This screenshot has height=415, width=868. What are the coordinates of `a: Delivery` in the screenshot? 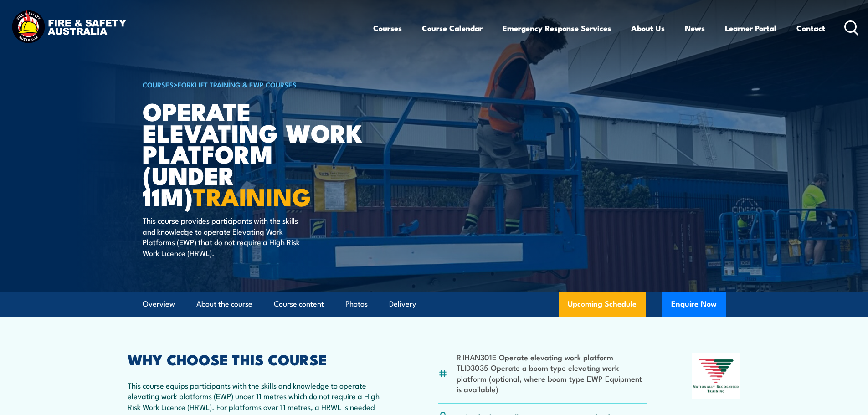 It's located at (403, 304).